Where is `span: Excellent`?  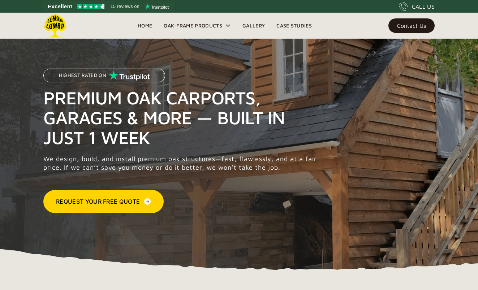
span: Excellent is located at coordinates (60, 6).